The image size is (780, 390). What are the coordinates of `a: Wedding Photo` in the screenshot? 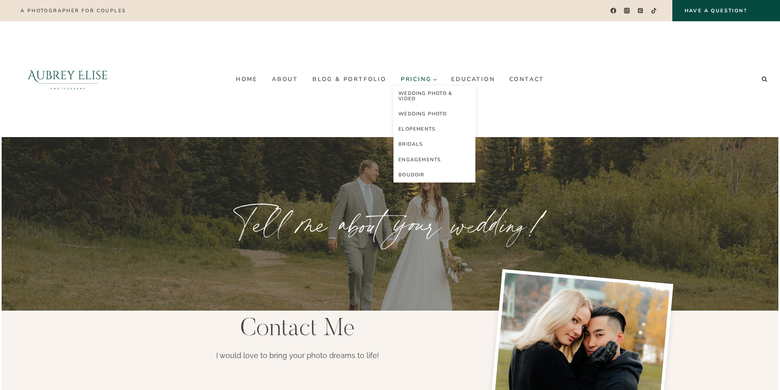 It's located at (434, 114).